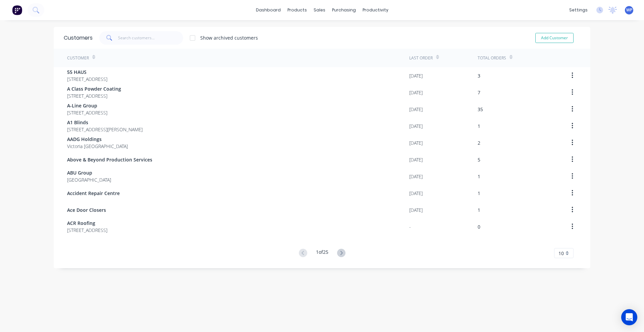  I want to click on div: 7, so click(479, 93).